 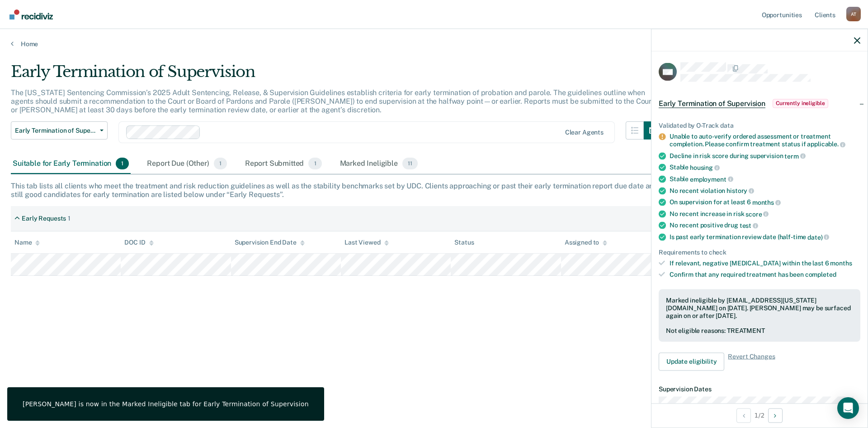 I want to click on span: test, so click(x=749, y=226).